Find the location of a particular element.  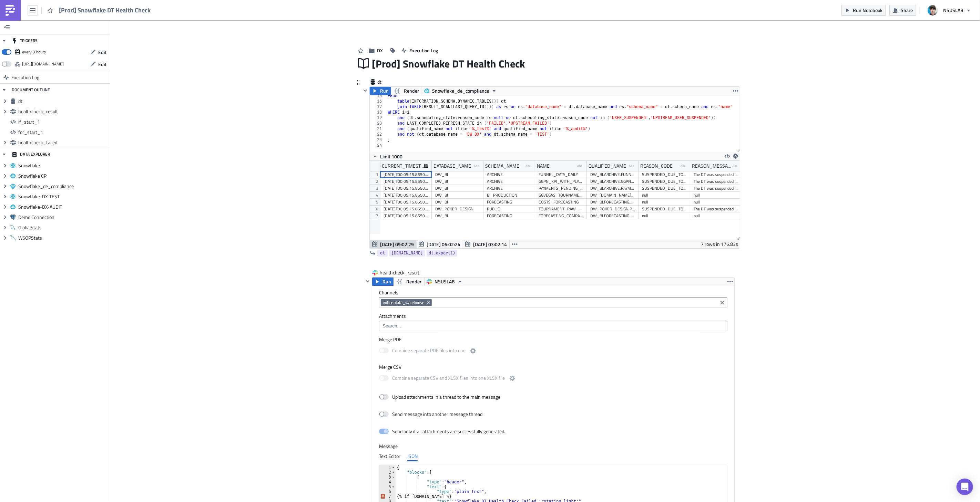

span: for_start_1 is located at coordinates (63, 132).